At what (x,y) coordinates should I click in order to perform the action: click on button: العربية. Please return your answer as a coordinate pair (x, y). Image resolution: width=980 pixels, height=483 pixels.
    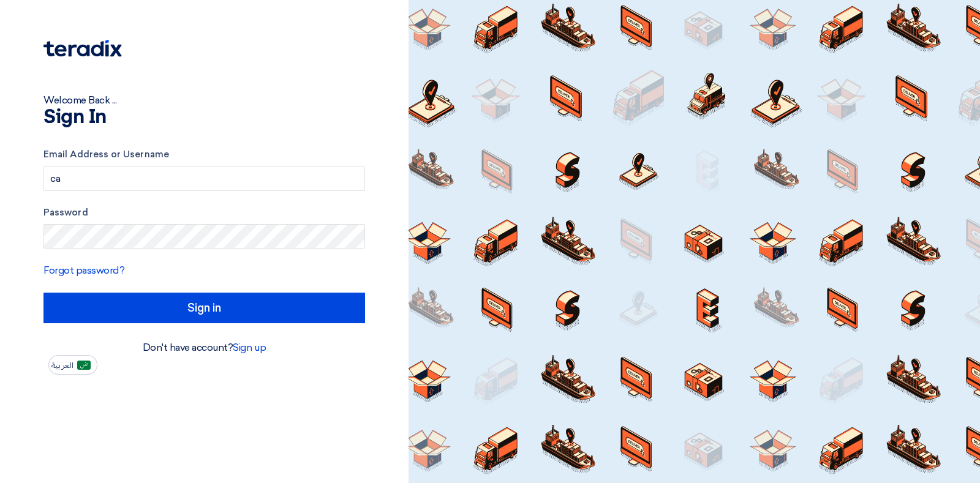
    Looking at the image, I should click on (73, 365).